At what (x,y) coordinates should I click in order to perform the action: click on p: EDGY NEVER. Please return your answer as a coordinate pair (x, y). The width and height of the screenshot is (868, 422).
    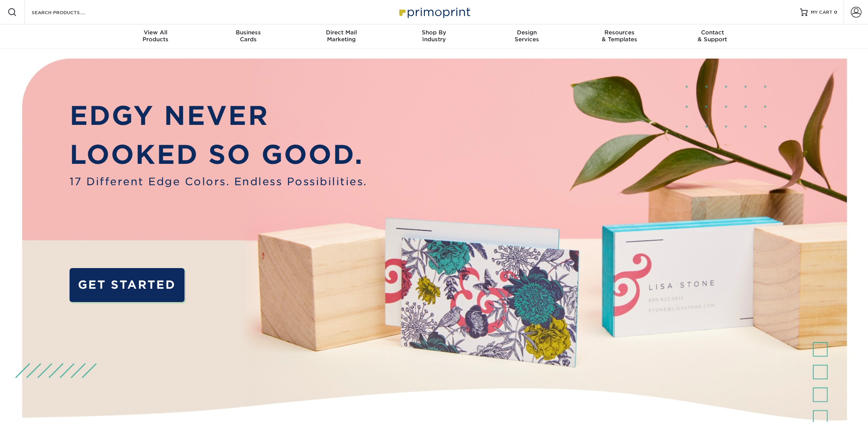
    Looking at the image, I should click on (218, 115).